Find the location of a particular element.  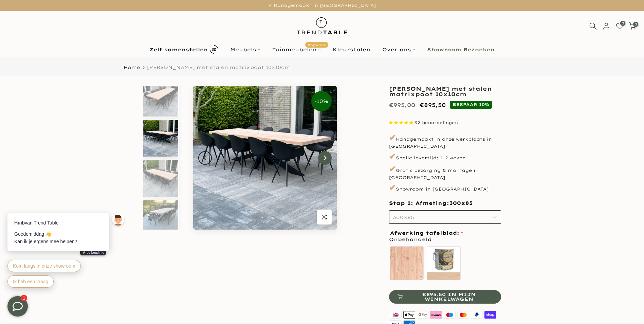

img: trend-table is located at coordinates (322, 26).